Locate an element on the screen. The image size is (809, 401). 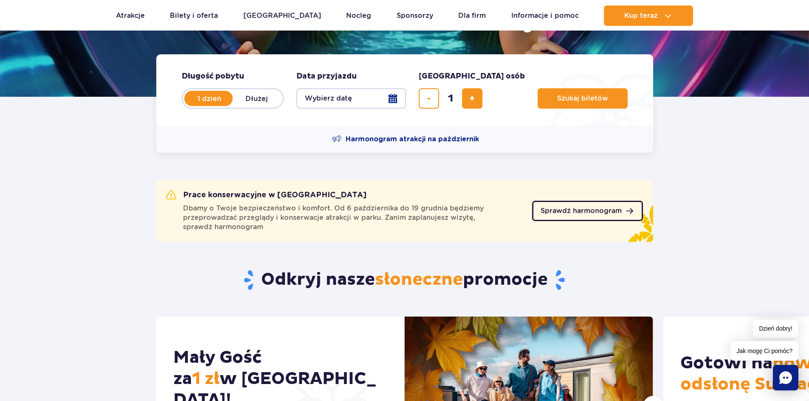
div: Chat is located at coordinates (786, 378).